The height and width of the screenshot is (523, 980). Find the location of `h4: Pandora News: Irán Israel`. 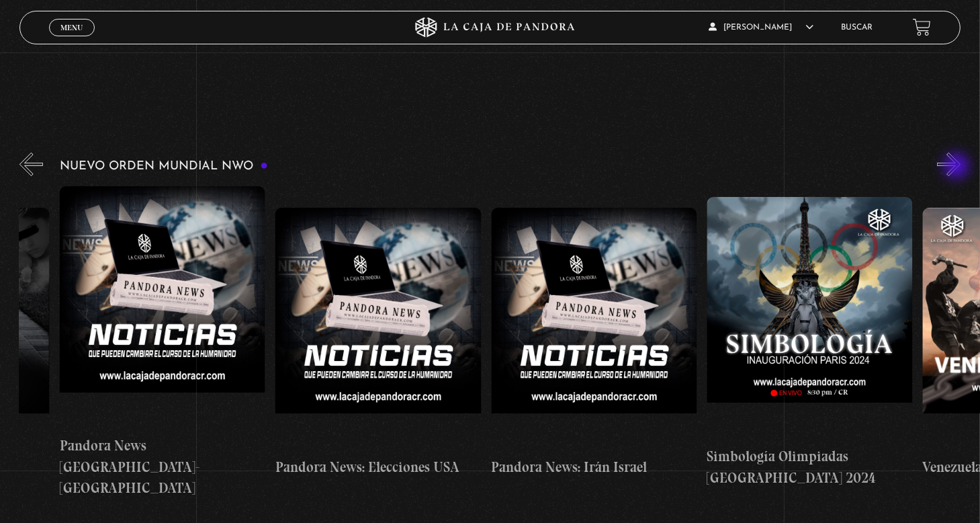

h4: Pandora News: Irán Israel is located at coordinates (595, 467).